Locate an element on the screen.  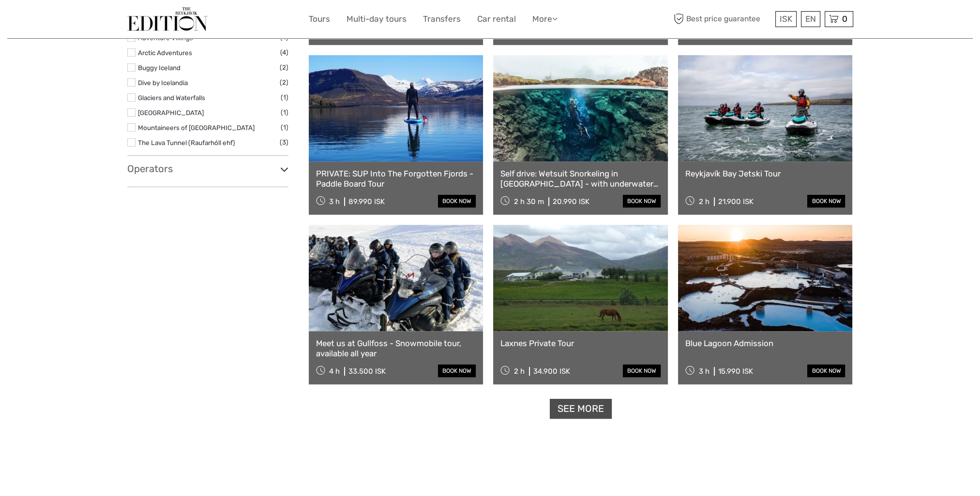
div: 34.900 ISK is located at coordinates (551, 372).